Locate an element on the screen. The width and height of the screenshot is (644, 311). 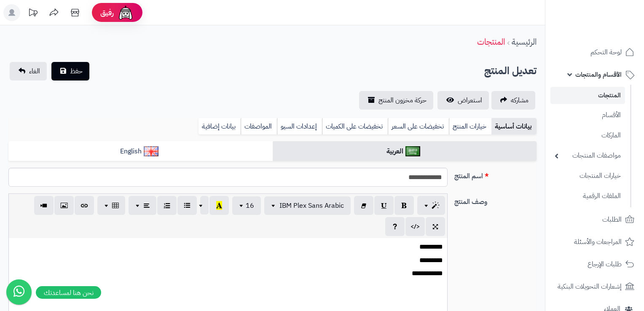
a: مشاركه is located at coordinates (514, 100).